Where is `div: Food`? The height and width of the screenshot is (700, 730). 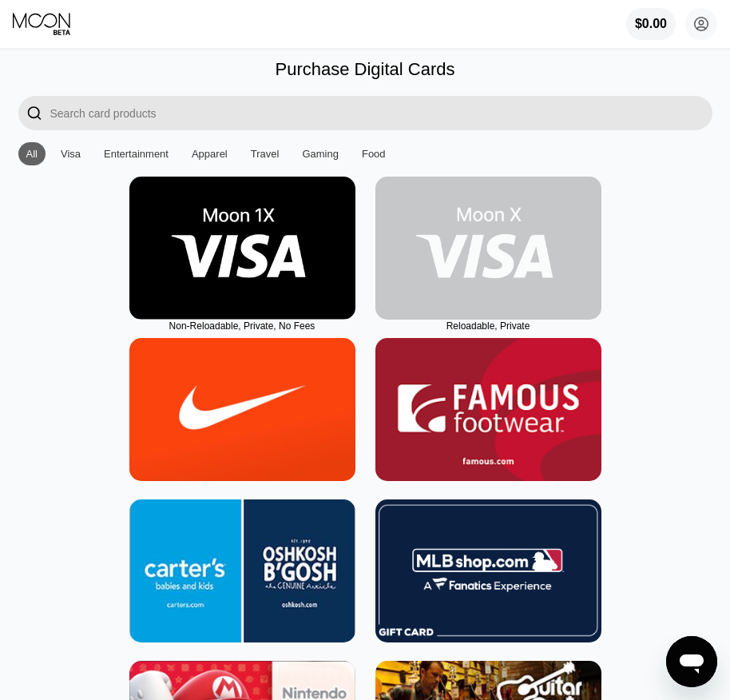
div: Food is located at coordinates (374, 153).